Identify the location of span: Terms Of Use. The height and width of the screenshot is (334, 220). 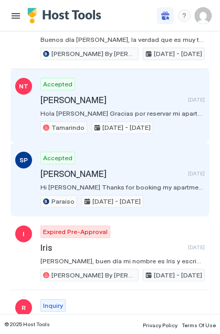
(198, 325).